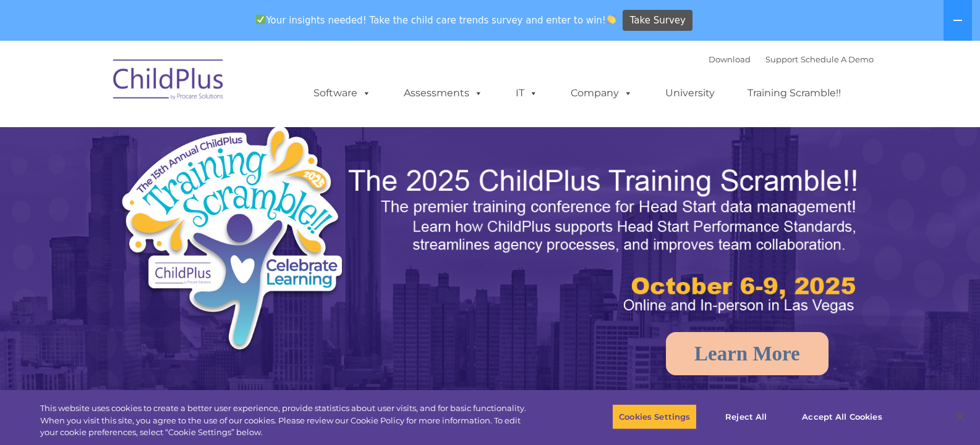 The height and width of the screenshot is (445, 980). Describe the element at coordinates (443, 93) in the screenshot. I see `a: Assessments` at that location.